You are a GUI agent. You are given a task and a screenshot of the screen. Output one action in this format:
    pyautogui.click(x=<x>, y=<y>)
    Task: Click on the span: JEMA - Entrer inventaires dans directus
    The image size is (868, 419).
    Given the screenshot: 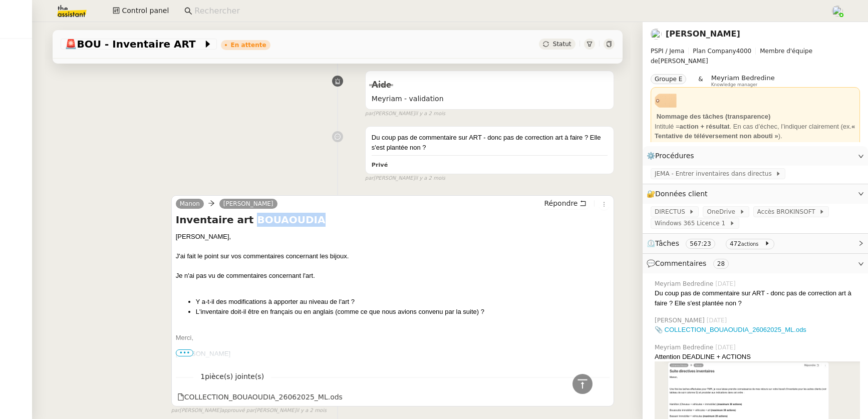 What is the action you would take?
    pyautogui.click(x=715, y=174)
    